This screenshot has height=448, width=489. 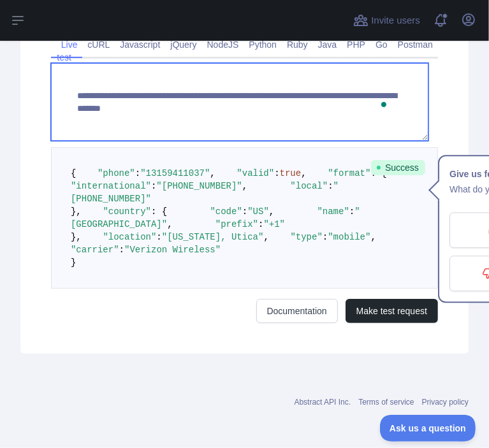 I want to click on a: Terms of service, so click(x=386, y=402).